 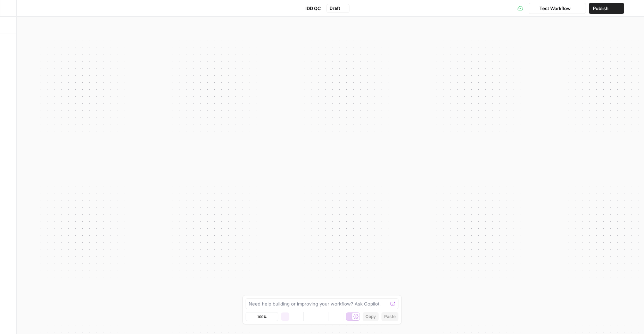 I want to click on button: Publish, so click(x=601, y=9).